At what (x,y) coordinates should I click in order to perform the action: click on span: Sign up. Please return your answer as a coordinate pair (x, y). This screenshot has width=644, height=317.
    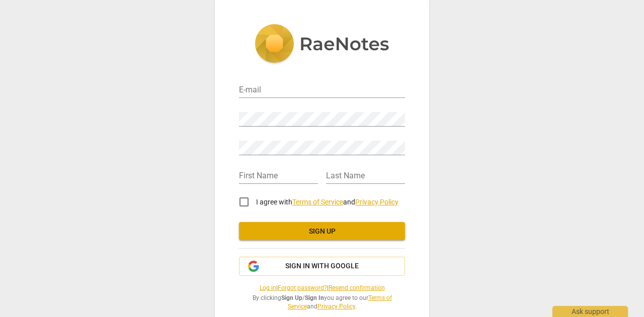
    Looking at the image, I should click on (322, 232).